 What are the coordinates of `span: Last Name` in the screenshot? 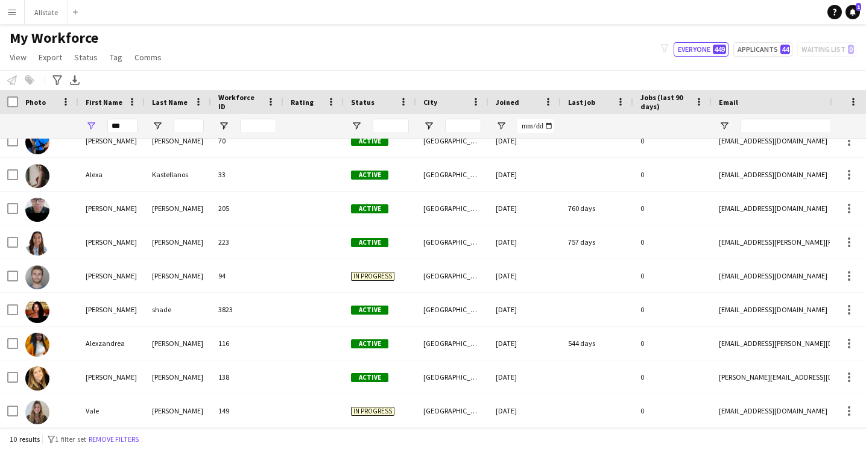 It's located at (169, 102).